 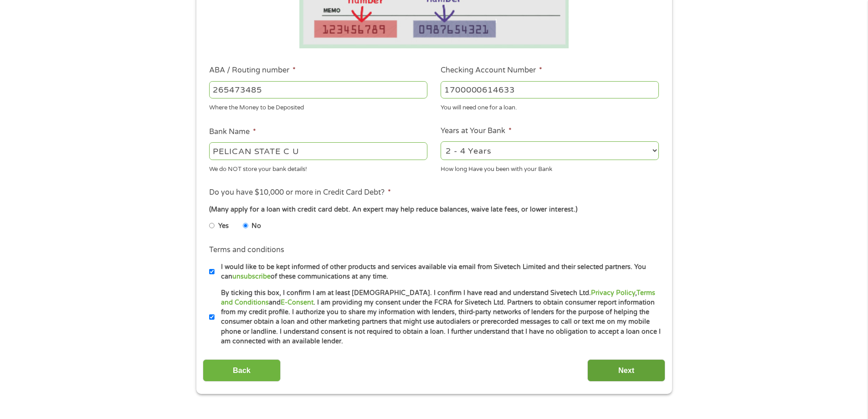 I want to click on label: Bank Name, so click(x=232, y=132).